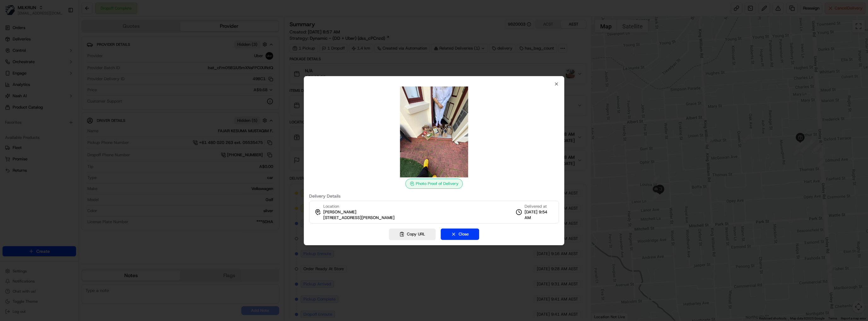 The width and height of the screenshot is (868, 321). Describe the element at coordinates (539, 206) in the screenshot. I see `span: Delivered at` at that location.